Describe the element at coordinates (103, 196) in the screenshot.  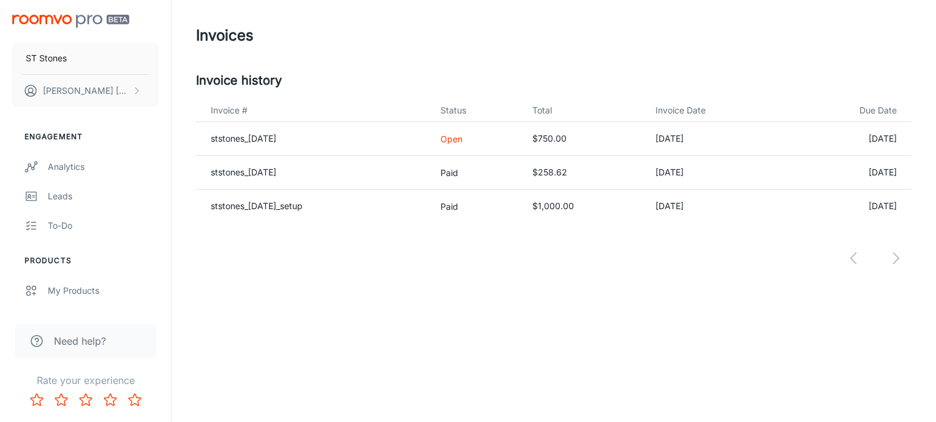
I see `div: Leads` at that location.